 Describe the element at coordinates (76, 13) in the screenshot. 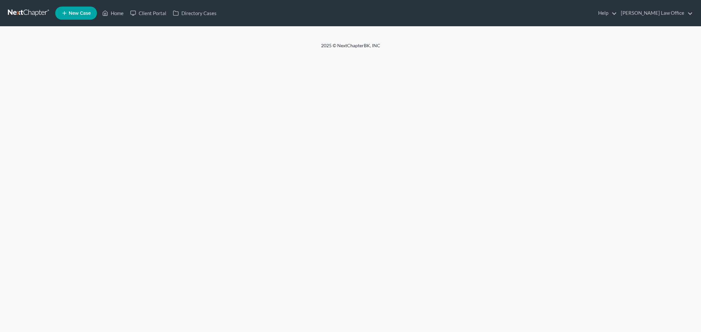

I see `new-legal-case-button: New Case` at that location.